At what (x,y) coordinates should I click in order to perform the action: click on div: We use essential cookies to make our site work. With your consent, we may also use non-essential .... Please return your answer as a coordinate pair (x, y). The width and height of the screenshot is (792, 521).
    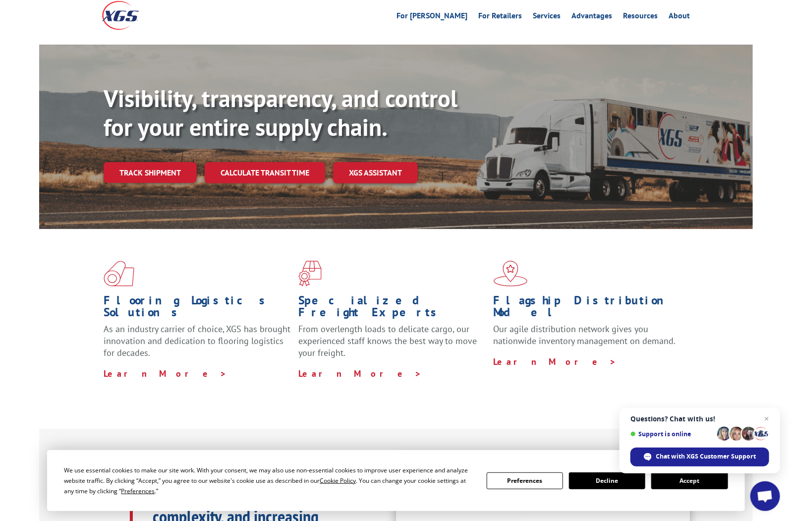
    Looking at the image, I should click on (269, 480).